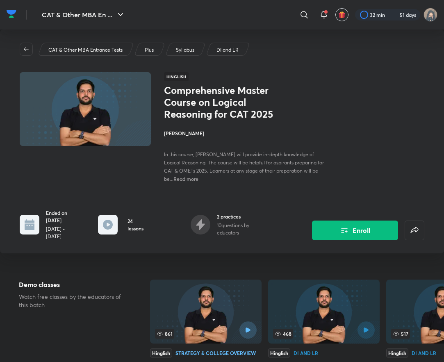  What do you see at coordinates (86, 50) in the screenshot?
I see `a: CAT & Other MBA Entrance Tests` at bounding box center [86, 50].